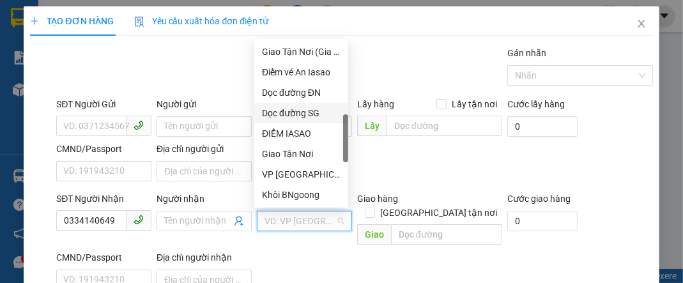 The image size is (683, 283). Describe the element at coordinates (35, 21) in the screenshot. I see `span: plus` at that location.